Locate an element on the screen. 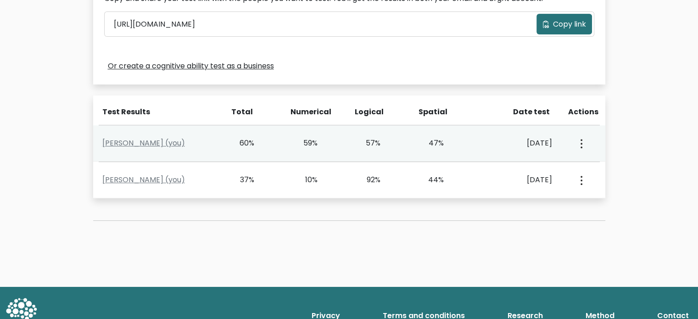  div: Spatial is located at coordinates (432, 112).